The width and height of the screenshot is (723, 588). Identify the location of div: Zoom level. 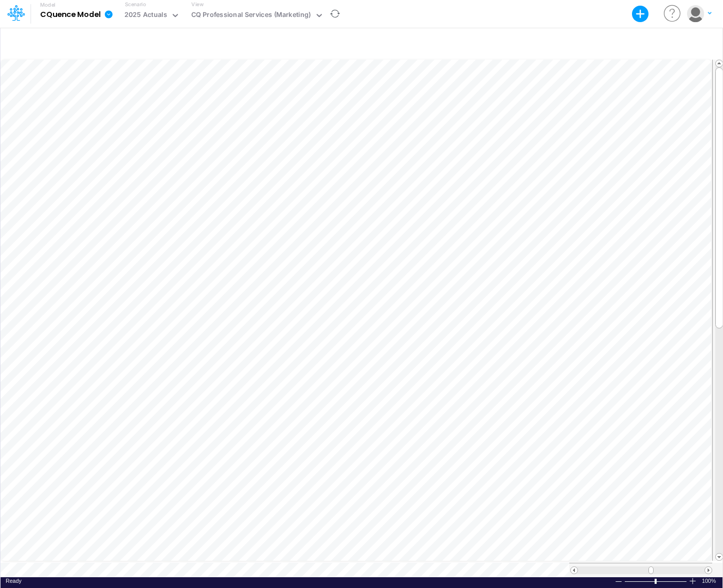
(710, 581).